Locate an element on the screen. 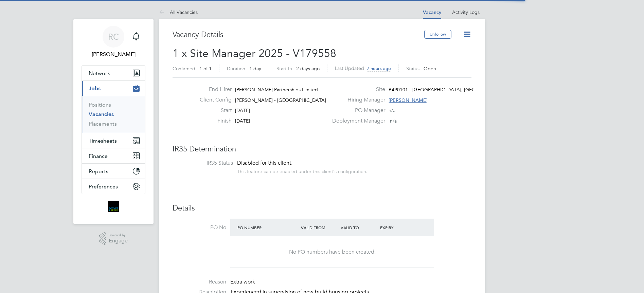 The image size is (644, 293). a: Positions is located at coordinates (100, 104).